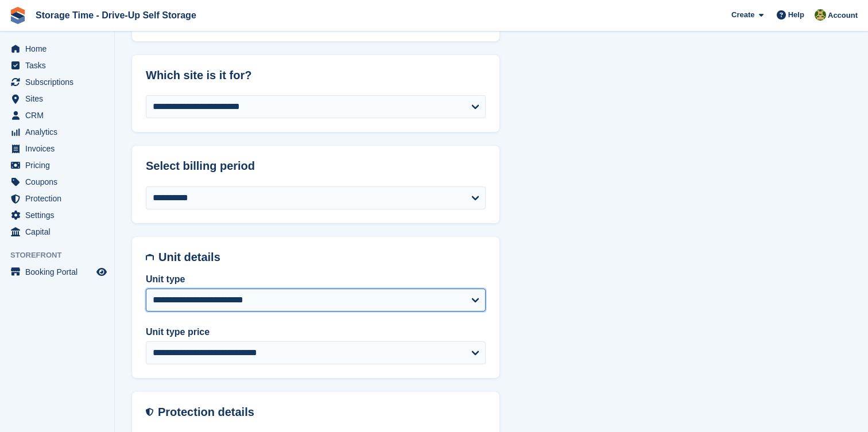  Describe the element at coordinates (322, 257) in the screenshot. I see `h2: Unit details` at that location.